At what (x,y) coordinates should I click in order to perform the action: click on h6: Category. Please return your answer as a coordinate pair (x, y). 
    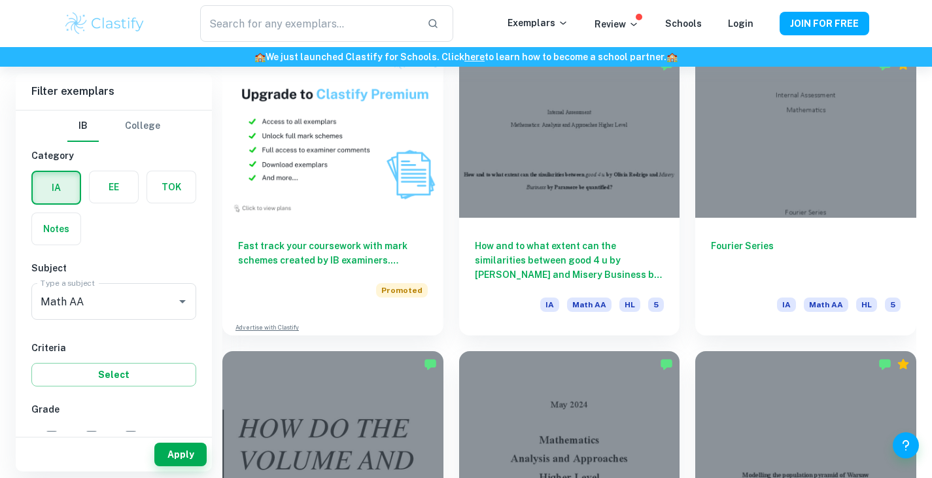
    Looking at the image, I should click on (114, 156).